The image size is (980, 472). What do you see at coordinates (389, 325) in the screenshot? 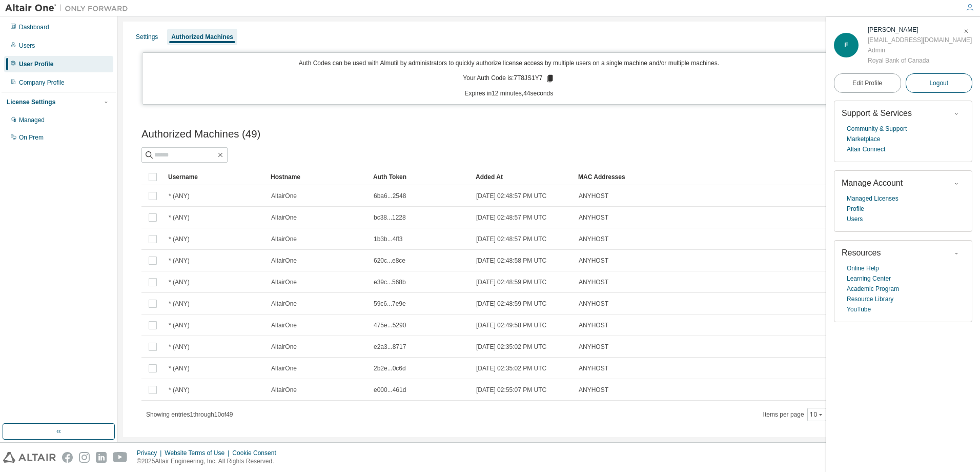
I see `span: 475e...5290` at bounding box center [389, 325].